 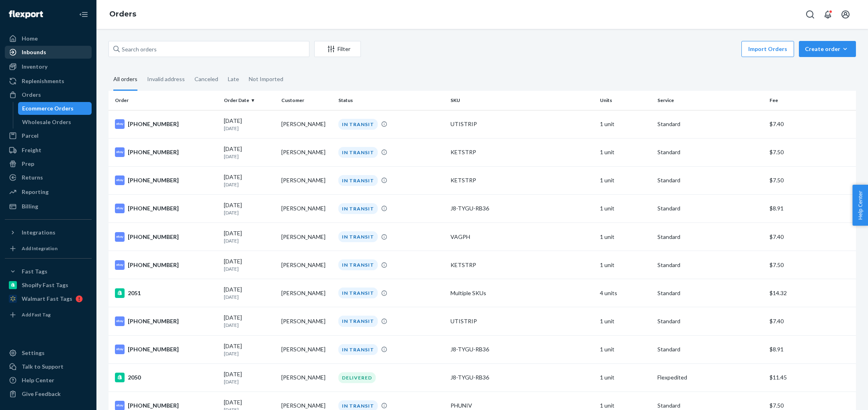 I want to click on span: Help Center, so click(x=860, y=205).